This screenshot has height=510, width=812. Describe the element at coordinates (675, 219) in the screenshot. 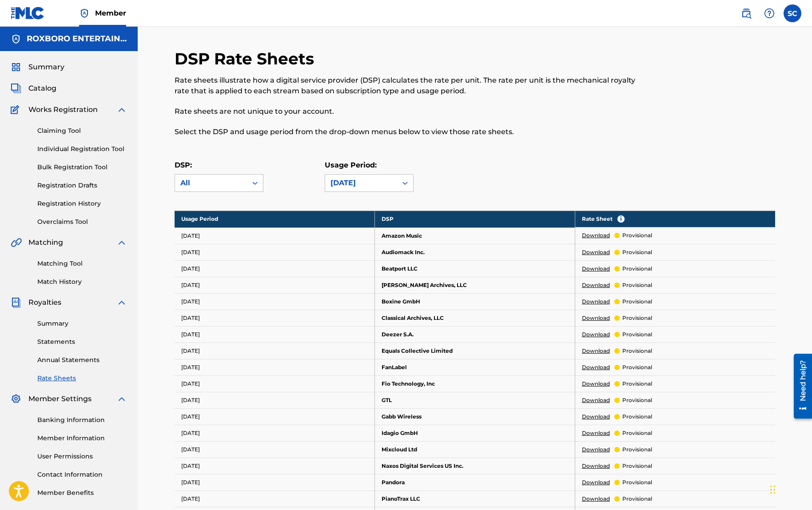

I see `th: Rate Sheet` at that location.